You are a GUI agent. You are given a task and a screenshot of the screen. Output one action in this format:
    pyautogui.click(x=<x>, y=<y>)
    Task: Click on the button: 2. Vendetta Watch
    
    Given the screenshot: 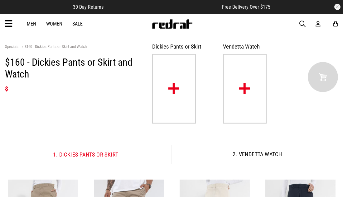 What is the action you would take?
    pyautogui.click(x=257, y=155)
    